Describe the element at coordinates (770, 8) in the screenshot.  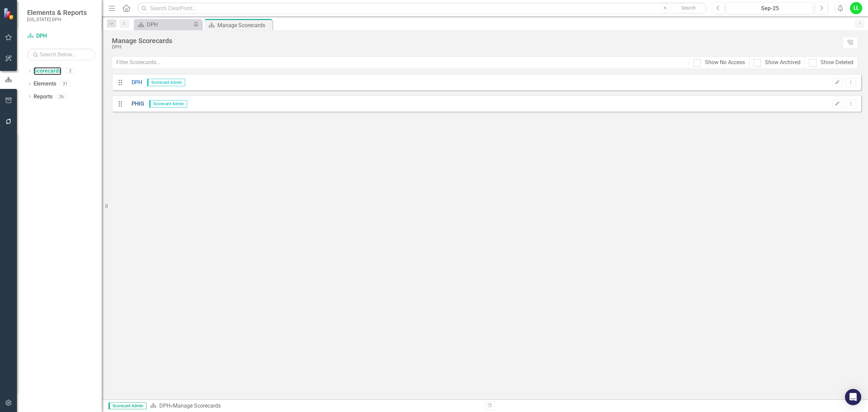
I see `button: Sep-25` at that location.